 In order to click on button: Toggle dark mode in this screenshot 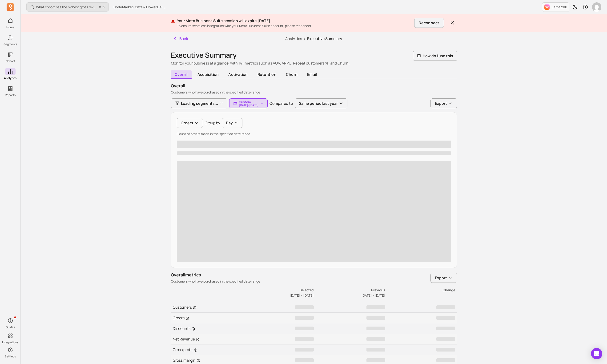, I will do `click(575, 7)`.